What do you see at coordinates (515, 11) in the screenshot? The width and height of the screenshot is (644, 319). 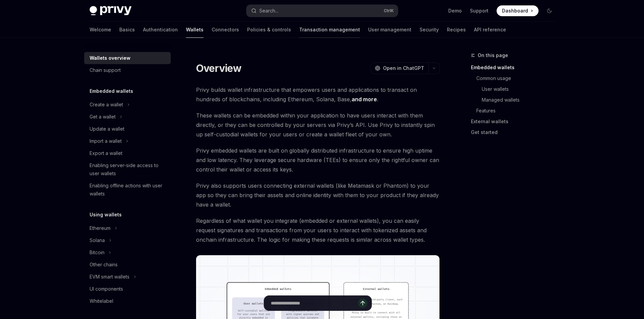 I see `span: Dashboard` at bounding box center [515, 11].